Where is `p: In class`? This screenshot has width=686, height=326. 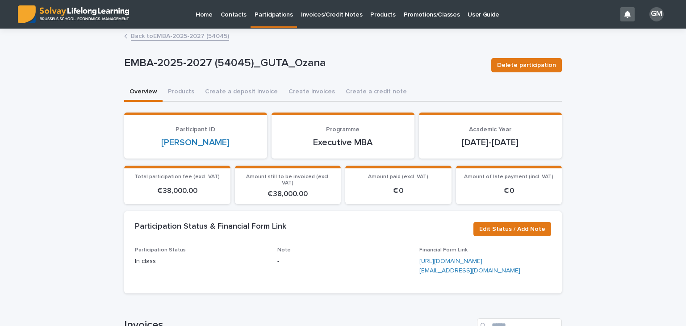 p: In class is located at coordinates (201, 261).